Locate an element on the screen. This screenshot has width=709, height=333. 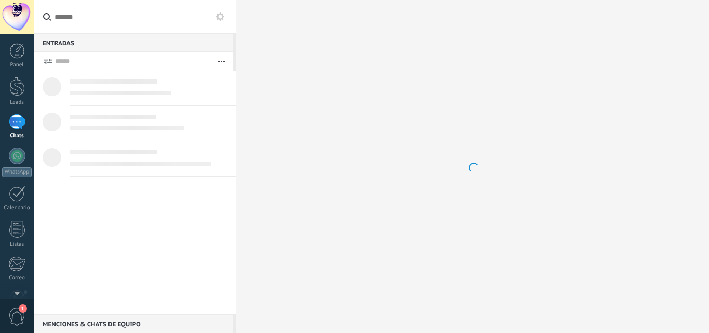
div: Correo is located at coordinates (17, 278).